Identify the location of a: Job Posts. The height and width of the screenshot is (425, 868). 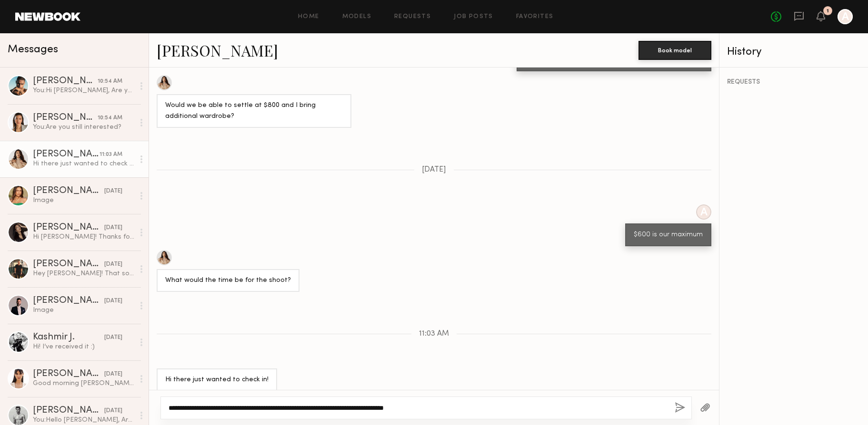
(473, 17).